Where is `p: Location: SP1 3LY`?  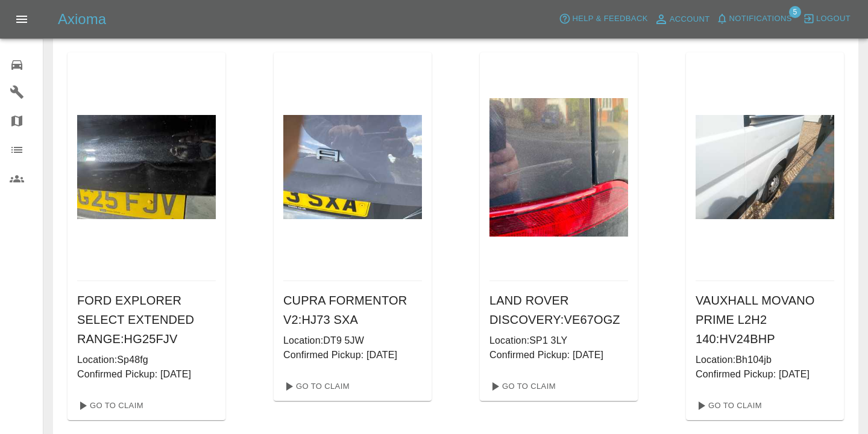
p: Location: SP1 3LY is located at coordinates (559, 341).